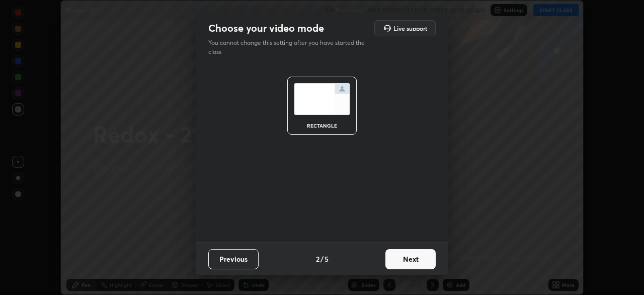 This screenshot has width=644, height=295. I want to click on h5: Live support, so click(410, 28).